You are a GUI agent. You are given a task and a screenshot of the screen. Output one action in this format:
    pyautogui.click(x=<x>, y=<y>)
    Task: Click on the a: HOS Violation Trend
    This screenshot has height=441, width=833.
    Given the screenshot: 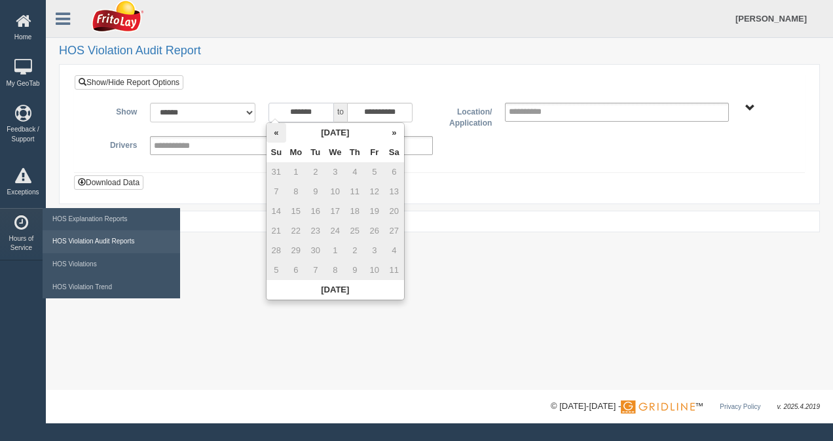 What is the action you would take?
    pyautogui.click(x=111, y=287)
    